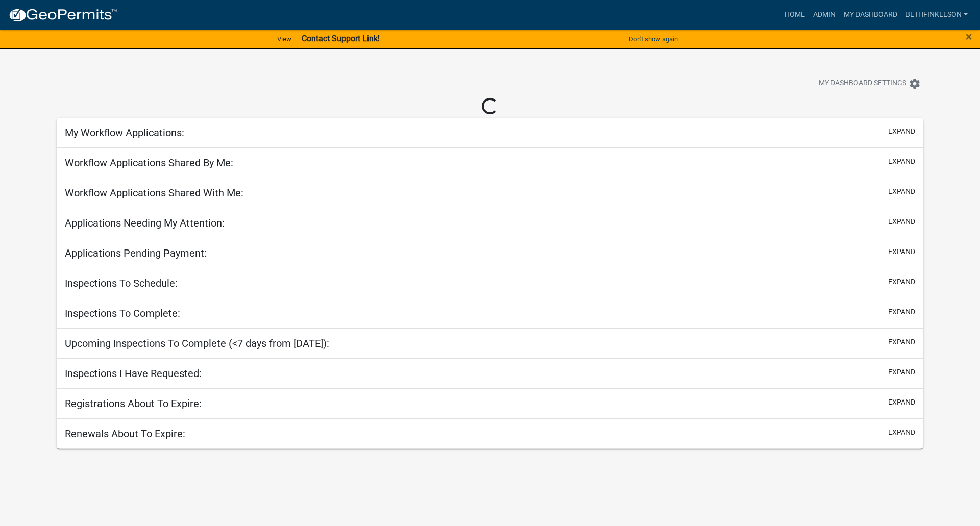 The image size is (980, 526). I want to click on h5: Inspections To Complete:, so click(122, 313).